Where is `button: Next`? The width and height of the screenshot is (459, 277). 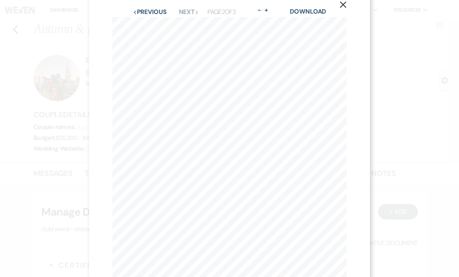 button: Next is located at coordinates (189, 12).